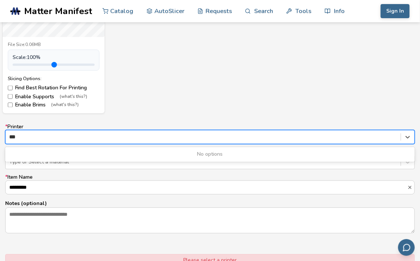  Describe the element at coordinates (53, 97) in the screenshot. I see `label: Enable Supports` at that location.